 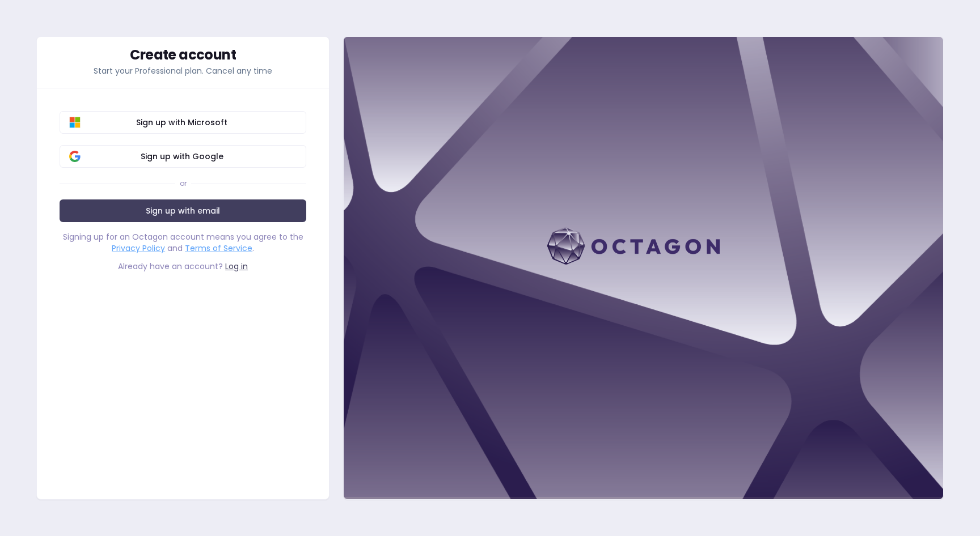 I want to click on a: Terms of Service, so click(x=219, y=248).